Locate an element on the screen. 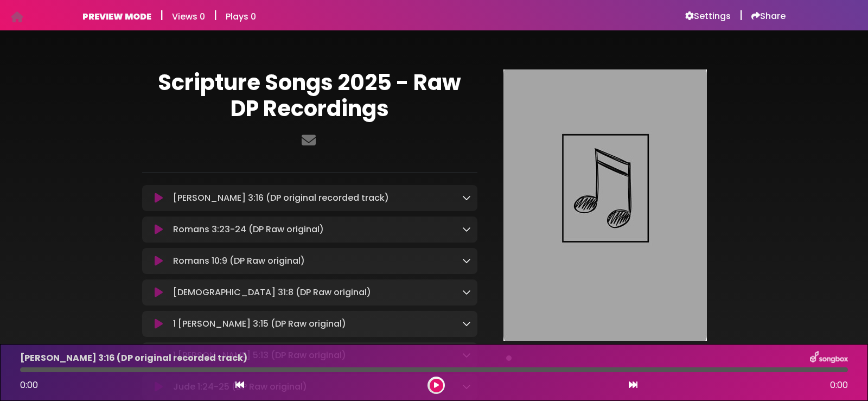  h6: Plays 0 is located at coordinates (241, 17).